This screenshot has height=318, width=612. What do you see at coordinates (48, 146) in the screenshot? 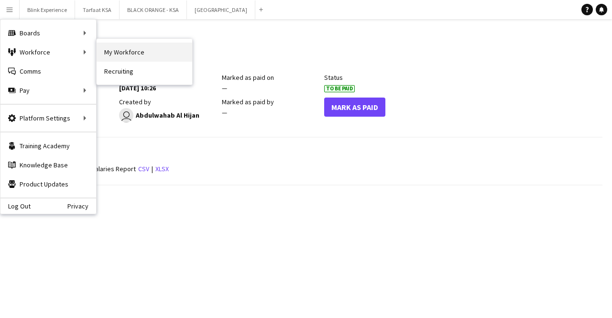
I see `a: Training Academy` at bounding box center [48, 146].